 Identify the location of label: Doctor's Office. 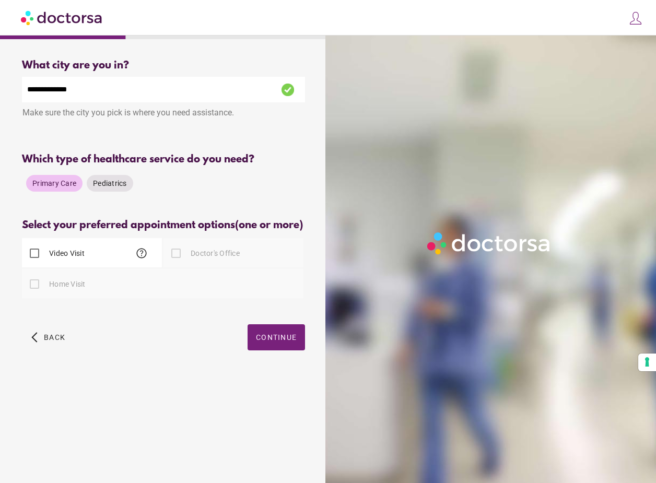
(214, 253).